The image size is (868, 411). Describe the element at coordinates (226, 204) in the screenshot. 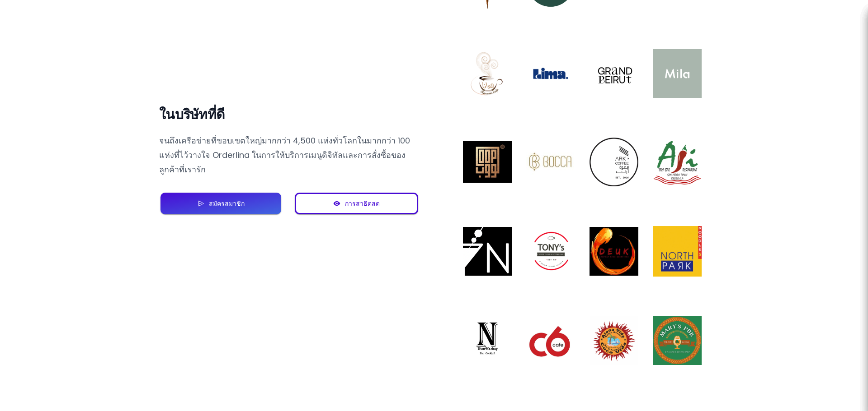

I see `font: สมัครสมาชิก` at that location.